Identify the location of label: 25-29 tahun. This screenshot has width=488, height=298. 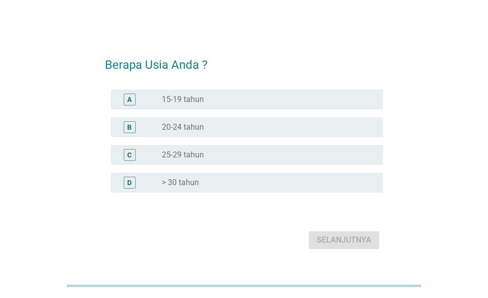
(182, 155).